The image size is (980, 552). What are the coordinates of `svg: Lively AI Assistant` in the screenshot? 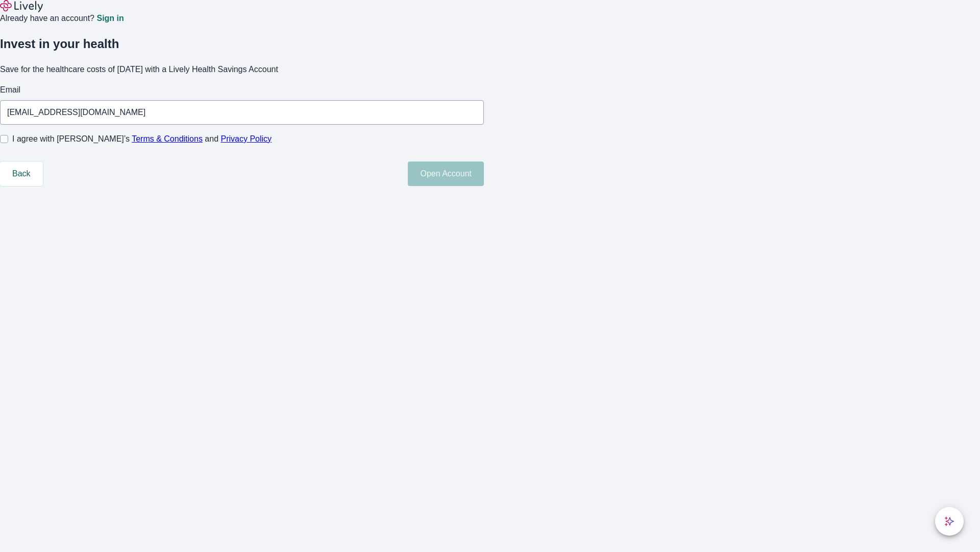 It's located at (950, 521).